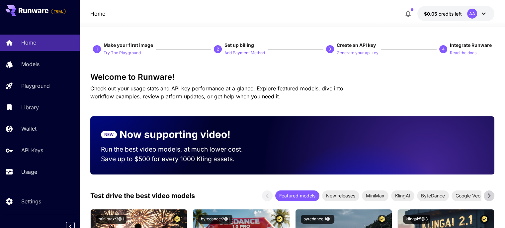 This screenshot has width=505, height=228. What do you see at coordinates (178, 149) in the screenshot?
I see `p: Run the best video models, at much lower cost.` at bounding box center [178, 149].